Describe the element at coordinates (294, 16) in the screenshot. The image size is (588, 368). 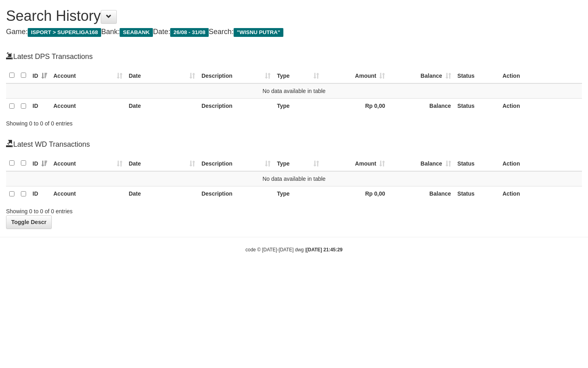
I see `h1: Search History` at that location.